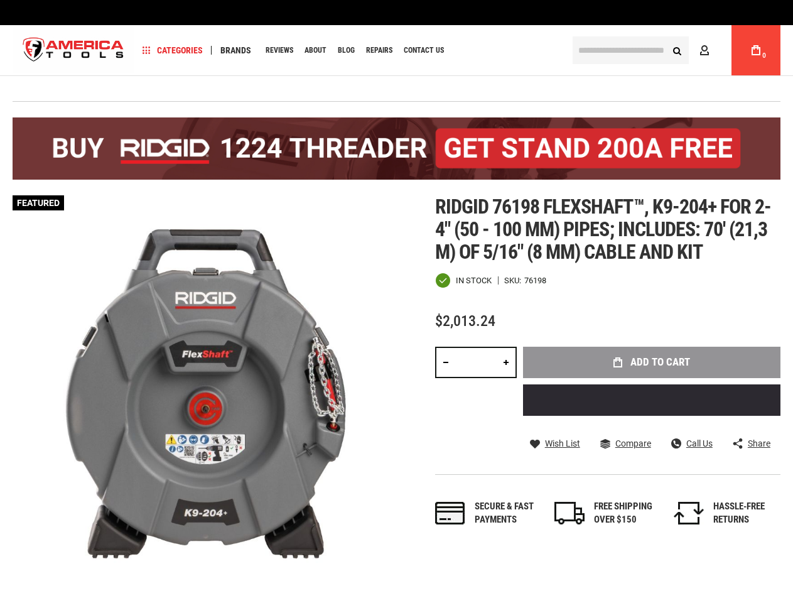 This screenshot has height=603, width=793. Describe the element at coordinates (555, 443) in the screenshot. I see `a: Wish List` at that location.